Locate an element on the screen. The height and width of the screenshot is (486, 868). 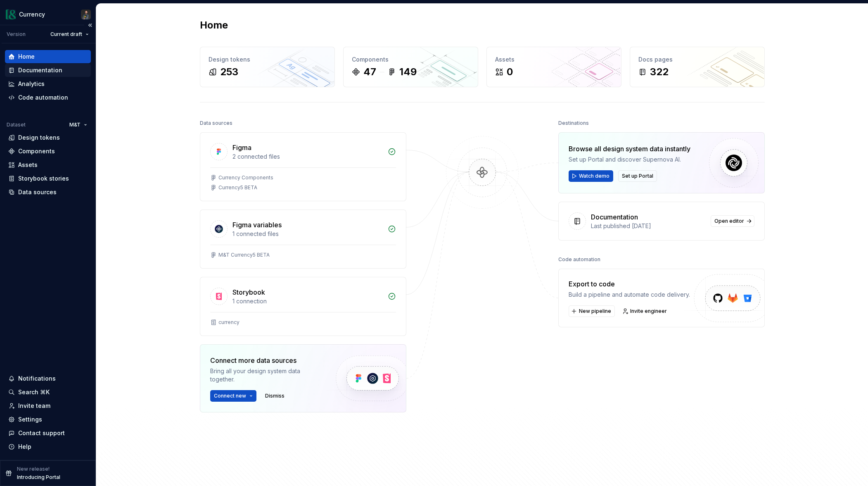
a: Docs pages322 is located at coordinates (697, 67).